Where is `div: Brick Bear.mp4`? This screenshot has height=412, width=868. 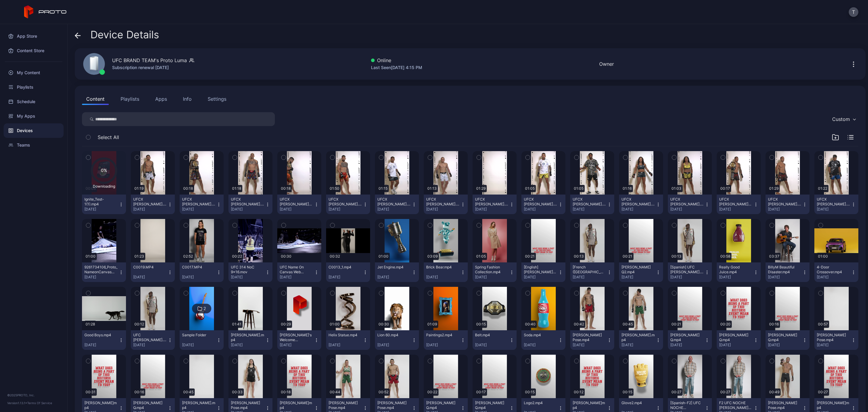 div: Brick Bear.mp4 is located at coordinates (443, 267).